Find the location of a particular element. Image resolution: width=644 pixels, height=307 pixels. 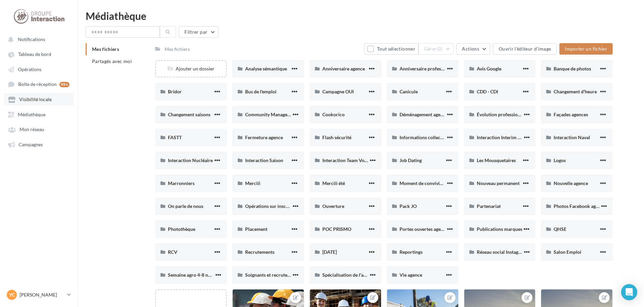

span: Mon réseau is located at coordinates (32, 129).